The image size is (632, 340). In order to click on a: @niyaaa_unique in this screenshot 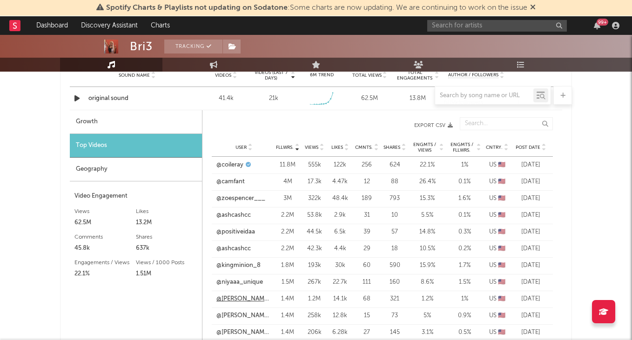, I will do `click(240, 283)`.